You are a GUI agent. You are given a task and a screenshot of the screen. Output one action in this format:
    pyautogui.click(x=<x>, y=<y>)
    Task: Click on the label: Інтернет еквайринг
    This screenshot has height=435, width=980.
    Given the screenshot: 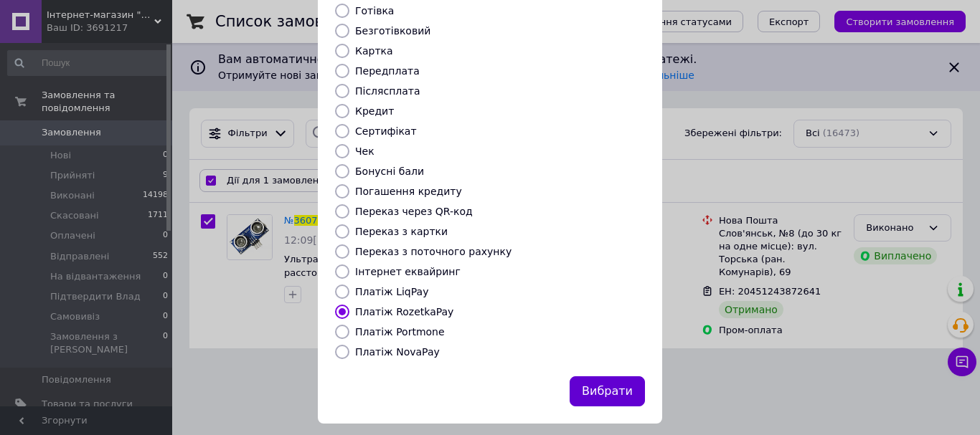 What is the action you would take?
    pyautogui.click(x=408, y=272)
    